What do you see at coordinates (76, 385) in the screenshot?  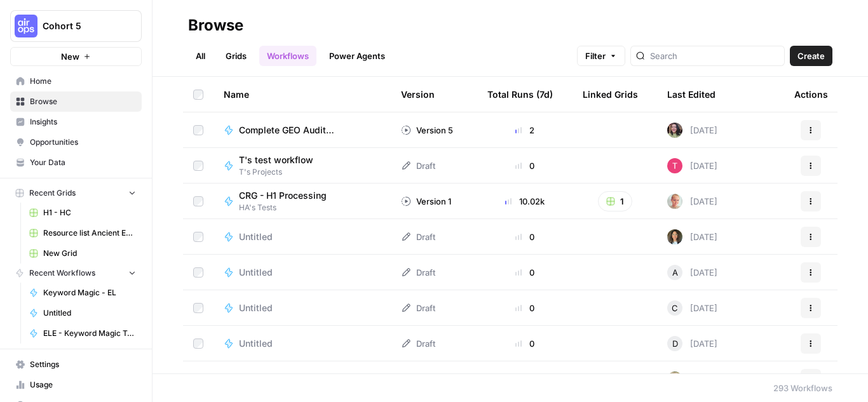 I see `a: Usage` at bounding box center [76, 385].